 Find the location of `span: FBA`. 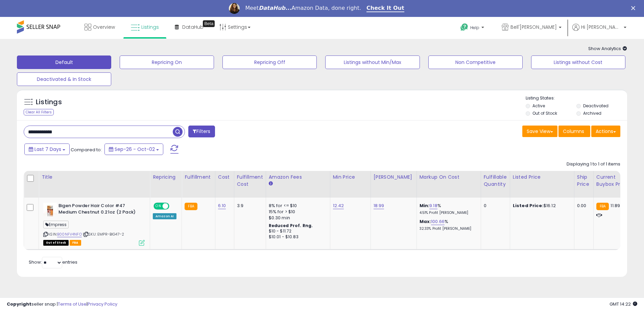

span: FBA is located at coordinates (75, 243).